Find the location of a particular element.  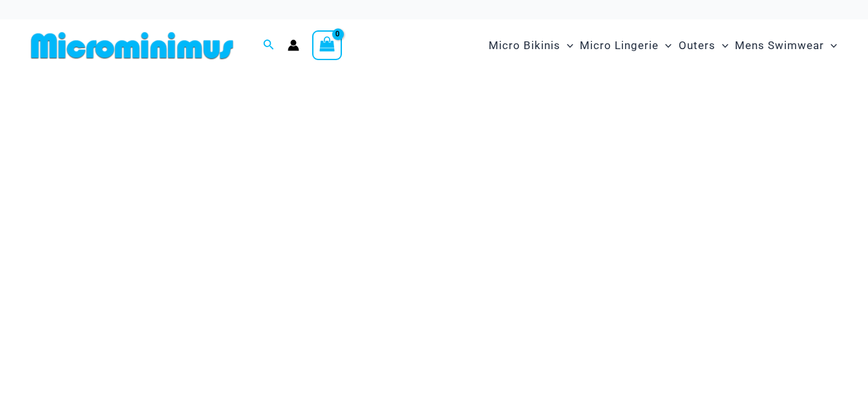

span: Micro Bikinis is located at coordinates (524, 45).